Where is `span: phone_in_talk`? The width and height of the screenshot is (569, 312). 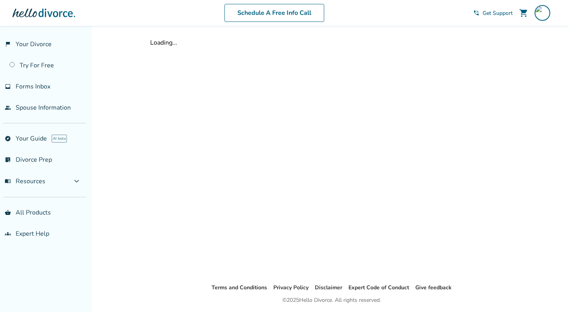 span: phone_in_talk is located at coordinates (477, 13).